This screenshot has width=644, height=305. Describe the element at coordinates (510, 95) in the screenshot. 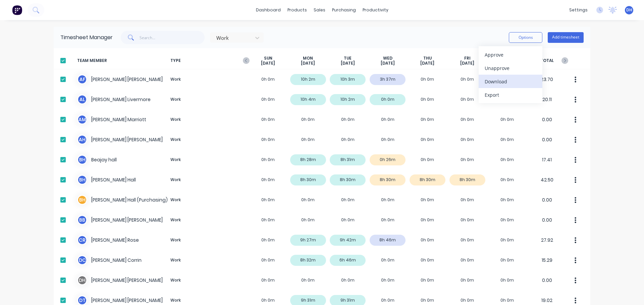

I see `div: Export` at that location.